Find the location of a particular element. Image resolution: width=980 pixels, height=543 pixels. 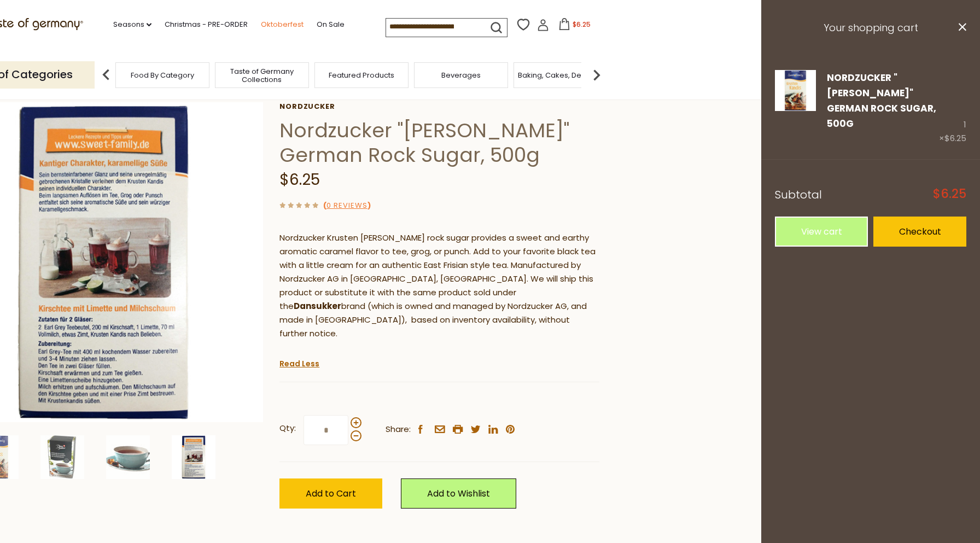

span: Baking, Cakes, Desserts is located at coordinates (560, 75).